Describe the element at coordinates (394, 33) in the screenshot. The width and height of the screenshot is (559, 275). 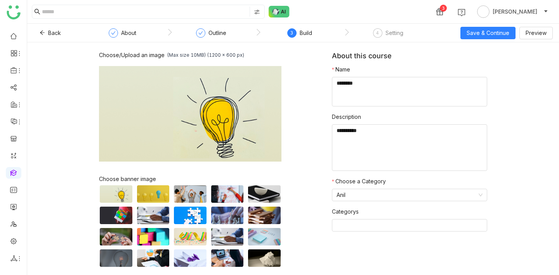
I see `div: Setting` at that location.